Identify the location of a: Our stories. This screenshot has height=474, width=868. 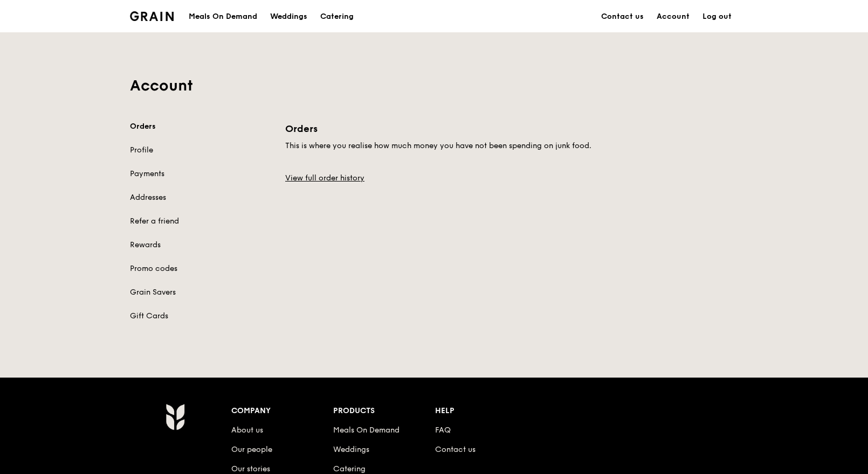
(251, 468).